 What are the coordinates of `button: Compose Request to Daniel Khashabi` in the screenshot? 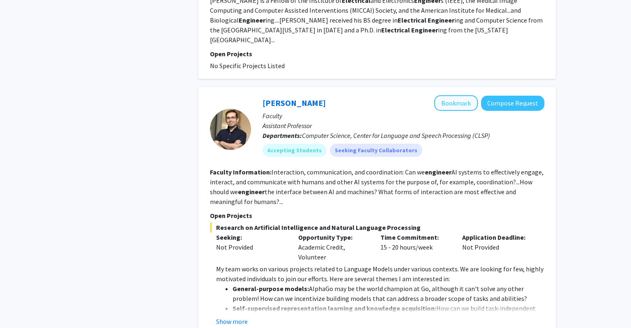 It's located at (513, 103).